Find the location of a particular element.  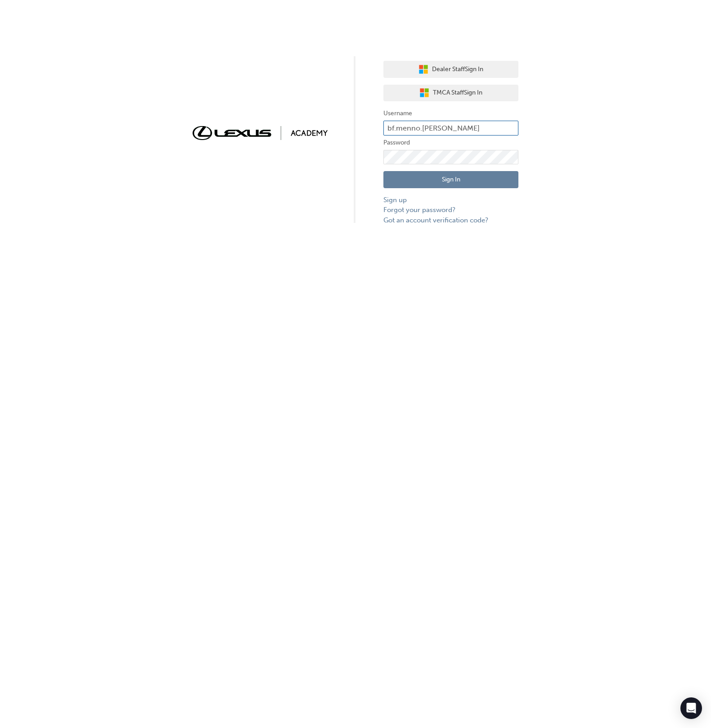

button: Dealer StaffSign In is located at coordinates (451, 70).